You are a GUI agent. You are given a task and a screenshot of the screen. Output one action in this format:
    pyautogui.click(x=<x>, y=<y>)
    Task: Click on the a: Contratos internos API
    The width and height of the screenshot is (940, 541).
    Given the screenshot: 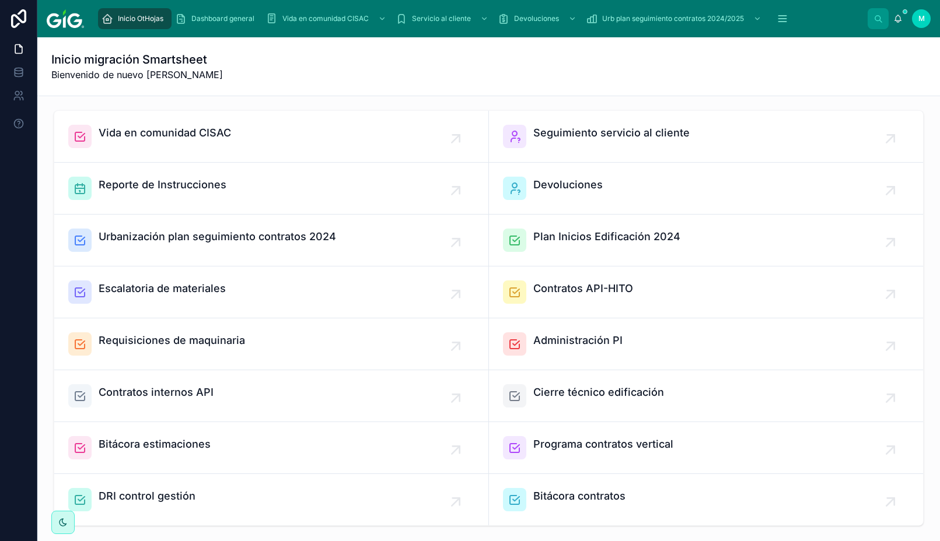 What is the action you would take?
    pyautogui.click(x=271, y=396)
    